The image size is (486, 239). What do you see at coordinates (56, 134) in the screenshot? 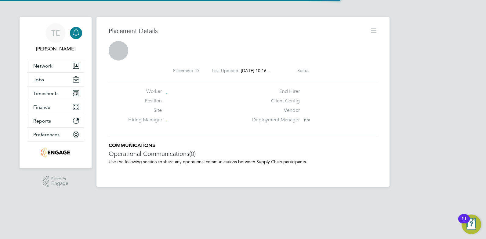
I see `button: Preferences` at bounding box center [56, 134].